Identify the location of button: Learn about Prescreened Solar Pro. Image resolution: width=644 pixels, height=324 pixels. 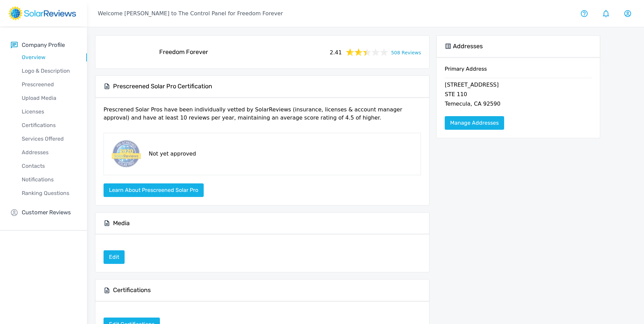
(154, 190).